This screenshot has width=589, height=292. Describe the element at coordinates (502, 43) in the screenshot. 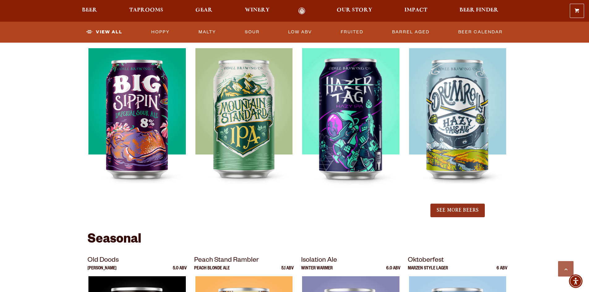

I see `p: 5 ABV` at that location.